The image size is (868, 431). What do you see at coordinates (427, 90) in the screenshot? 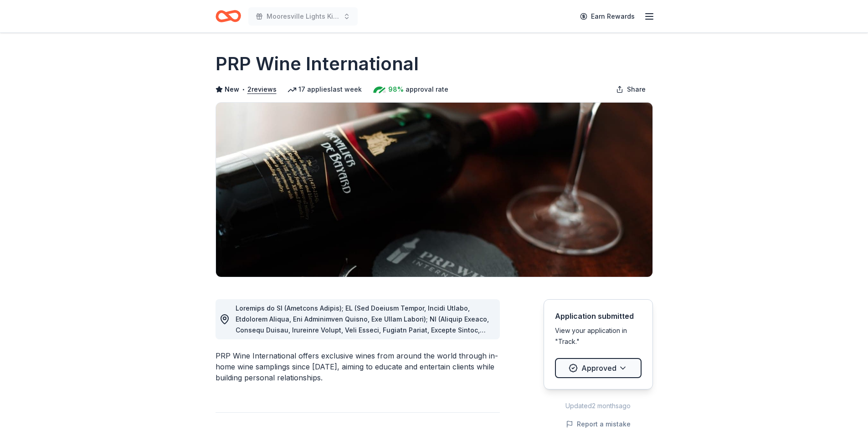
I see `span: approval rate` at bounding box center [427, 90].